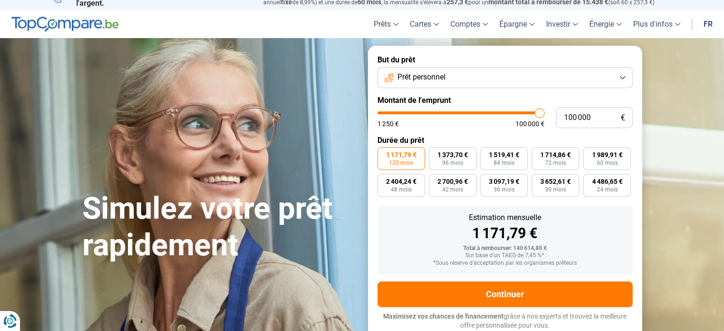 The image size is (724, 331). I want to click on div: Total à rembourser: 140 614,80 €, so click(505, 249).